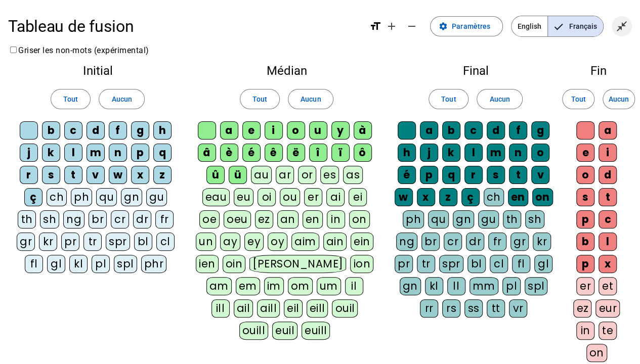 This screenshot has width=640, height=364. I want to click on div: au, so click(261, 175).